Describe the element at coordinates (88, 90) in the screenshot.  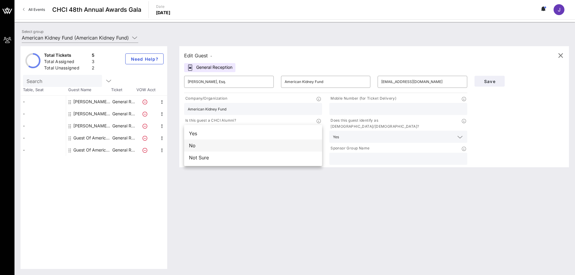
I see `span: Guest Name` at that location.